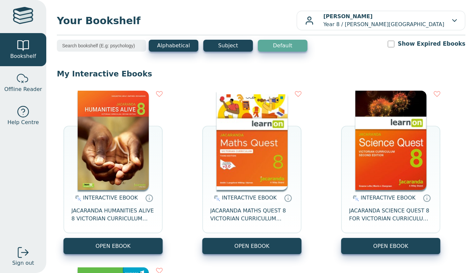 This screenshot has width=476, height=273. I want to click on span: JACARANDA HUMANITIES ALIVE 8 VICTORIAN CURRICULUM LEARNON EBOOK 2E, so click(113, 215).